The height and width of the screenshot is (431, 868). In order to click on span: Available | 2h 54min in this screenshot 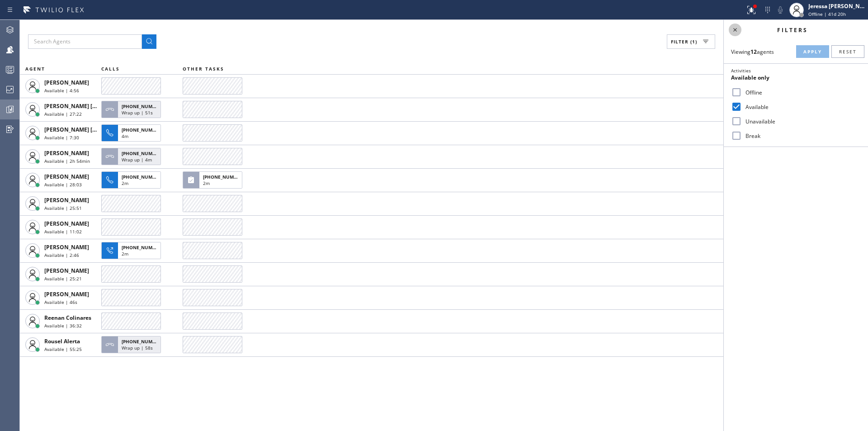, I will do `click(67, 161)`.